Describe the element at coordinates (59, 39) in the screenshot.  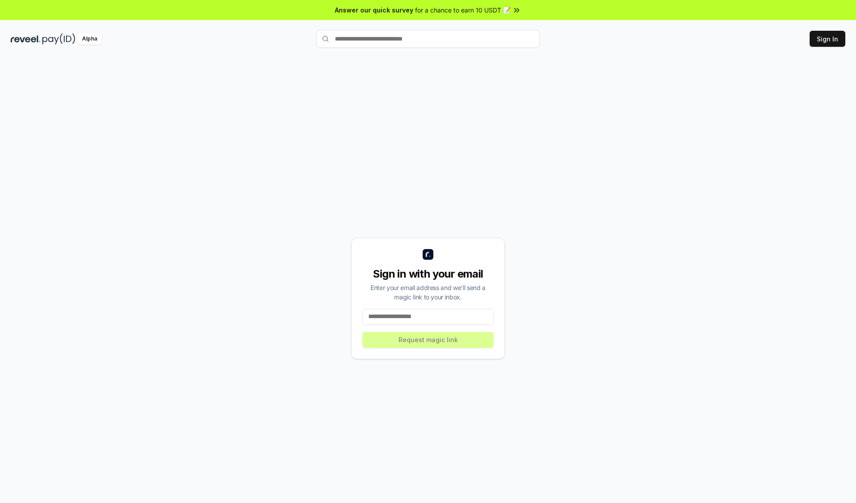
I see `img: pay_id` at that location.